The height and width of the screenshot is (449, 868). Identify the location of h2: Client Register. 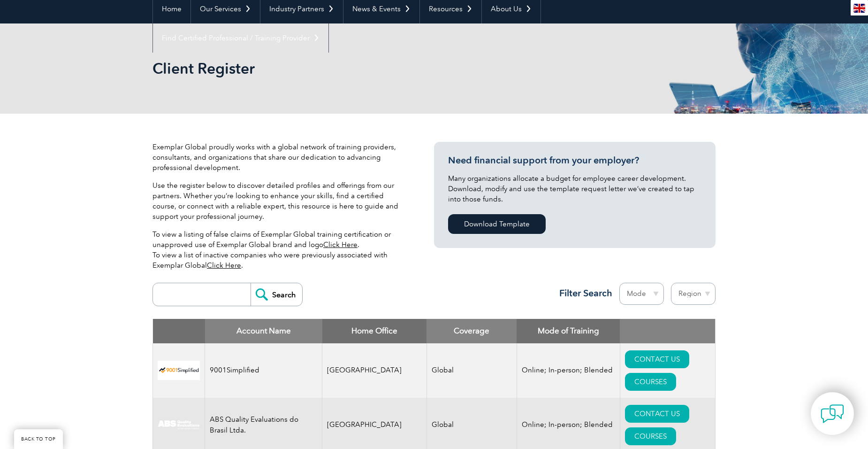
(350, 69).